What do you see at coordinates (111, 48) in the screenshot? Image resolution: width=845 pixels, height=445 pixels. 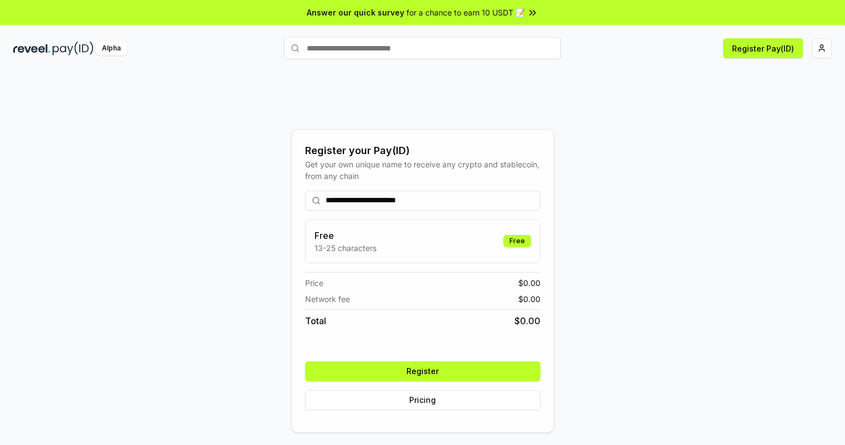 I see `div: Alpha` at bounding box center [111, 48].